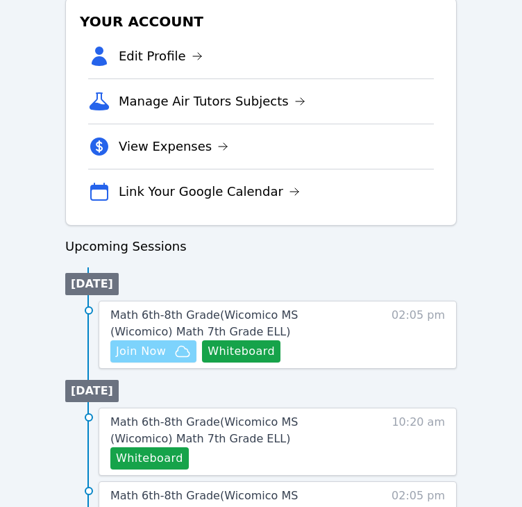  Describe the element at coordinates (209, 192) in the screenshot. I see `a: Link Your Google Calendar` at that location.